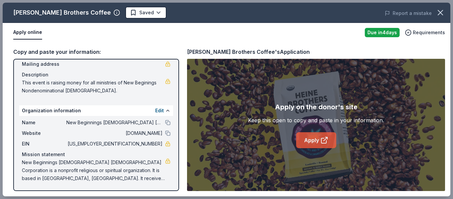 The width and height of the screenshot is (453, 199). I want to click on span: Mailing address, so click(44, 64).